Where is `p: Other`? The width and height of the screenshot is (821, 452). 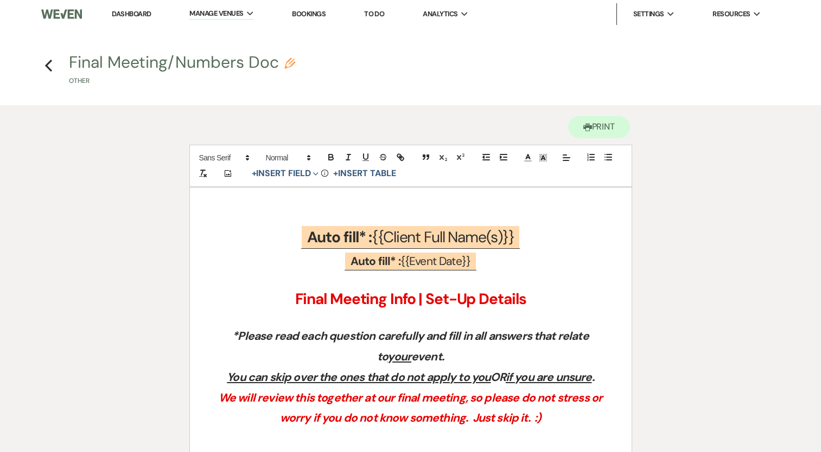
p: Other is located at coordinates (182, 81).